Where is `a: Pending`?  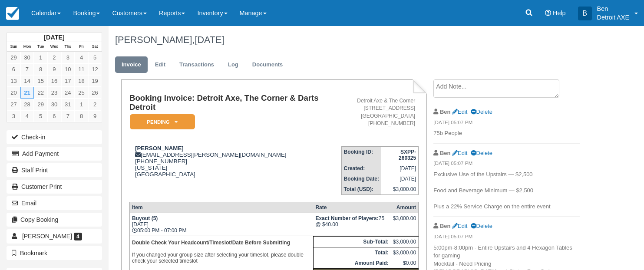
a: Pending is located at coordinates (160, 121).